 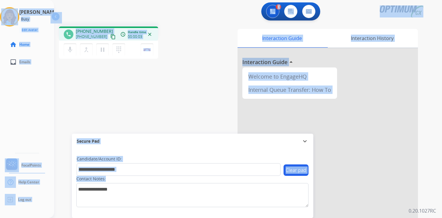 I want to click on div: Welcome to EngageHQ, so click(x=289, y=76).